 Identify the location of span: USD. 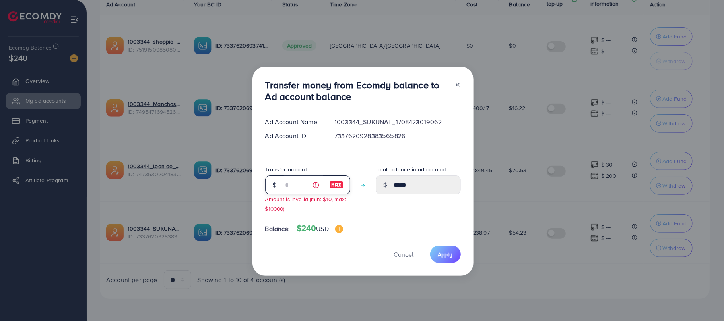
(322, 229).